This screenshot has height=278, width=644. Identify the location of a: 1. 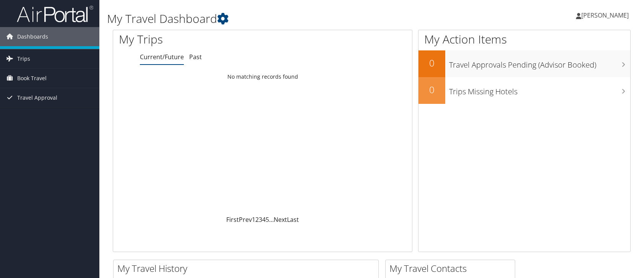
(253, 220).